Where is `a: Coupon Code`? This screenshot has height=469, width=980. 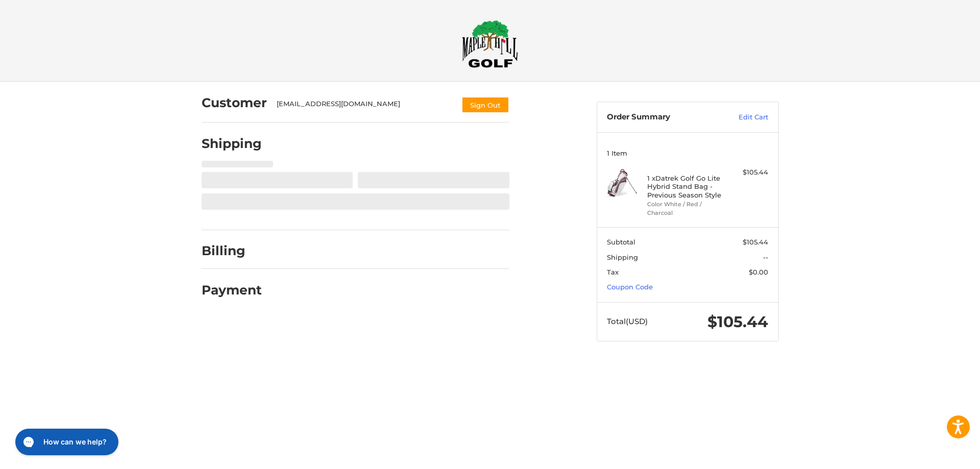
a: Coupon Code is located at coordinates (630, 286).